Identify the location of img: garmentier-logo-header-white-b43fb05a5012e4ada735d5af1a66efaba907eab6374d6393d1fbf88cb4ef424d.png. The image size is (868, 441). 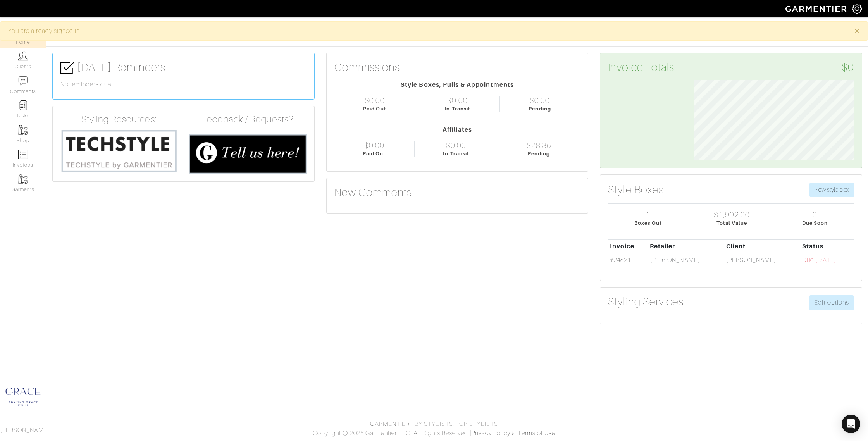
(817, 8).